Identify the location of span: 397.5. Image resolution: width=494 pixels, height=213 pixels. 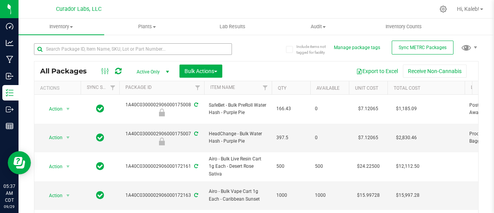
(291, 137).